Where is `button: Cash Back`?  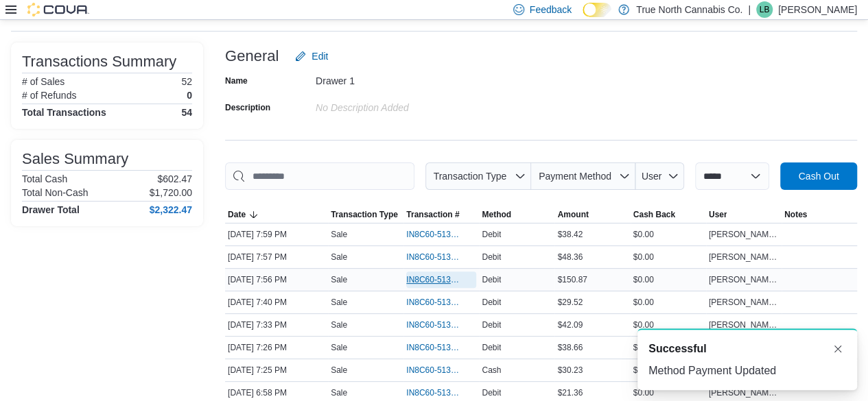
button: Cash Back is located at coordinates (668, 215).